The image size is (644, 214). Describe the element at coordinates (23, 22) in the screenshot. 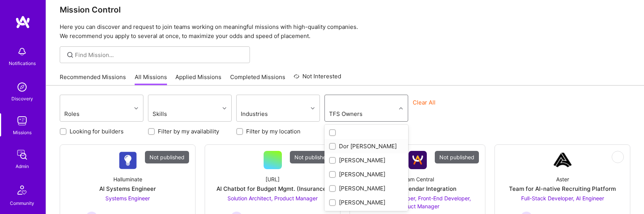

I see `img: logo` at that location.